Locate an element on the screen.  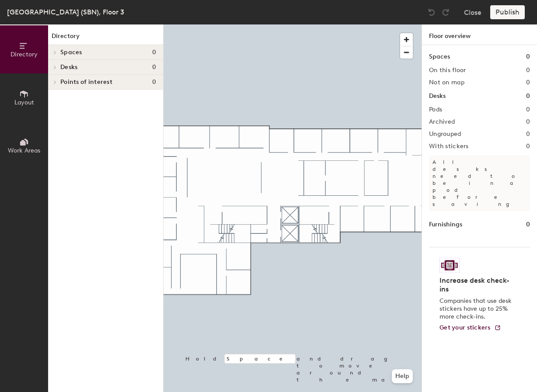
h2: Archived is located at coordinates (441, 122).